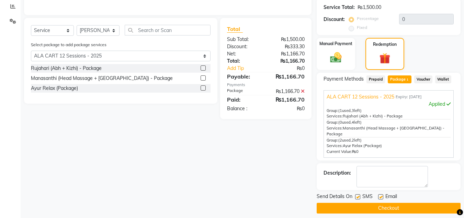 This screenshot has width=464, height=218. What do you see at coordinates (336, 44) in the screenshot?
I see `label: Manual Payment` at bounding box center [336, 44].